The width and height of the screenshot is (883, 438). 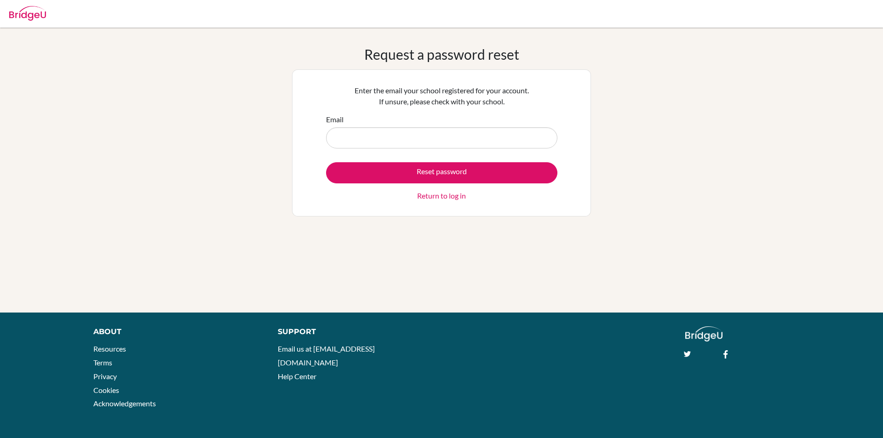 I want to click on div: About, so click(x=175, y=332).